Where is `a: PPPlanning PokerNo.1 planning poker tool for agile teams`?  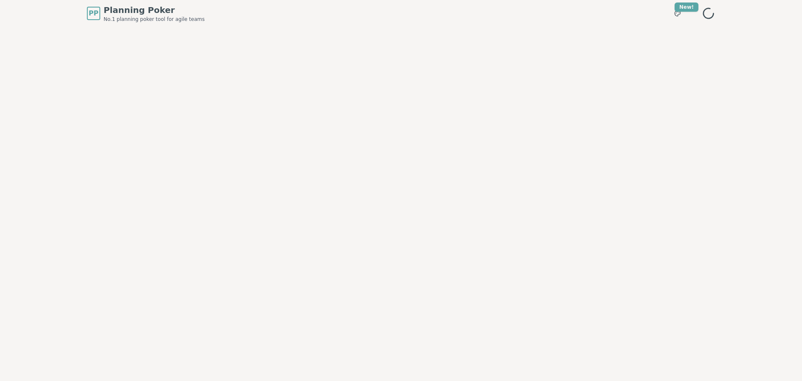 a: PPPlanning PokerNo.1 planning poker tool for agile teams is located at coordinates (146, 13).